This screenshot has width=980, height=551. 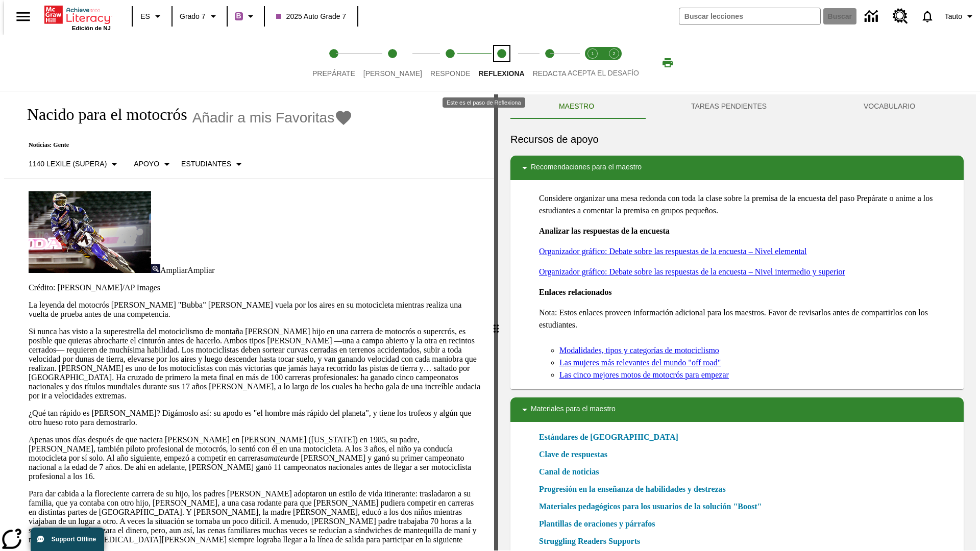 What do you see at coordinates (278, 458) in the screenshot?
I see `em: amateur` at bounding box center [278, 458].